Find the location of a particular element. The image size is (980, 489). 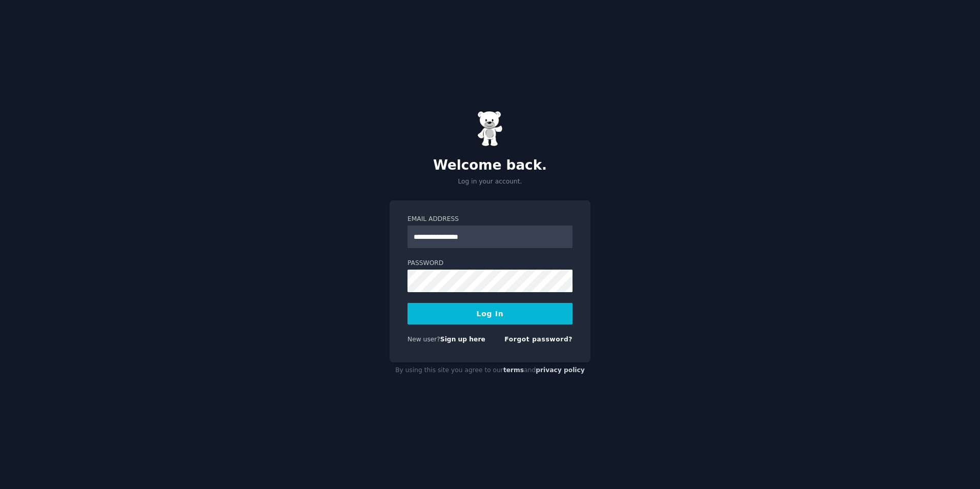

label: Password is located at coordinates (490, 264).